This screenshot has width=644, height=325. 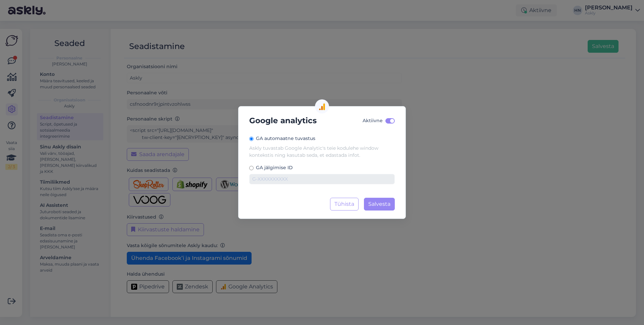 What do you see at coordinates (322, 179) in the screenshot?
I see `input: G-XXXXXXXXXX` at bounding box center [322, 179].